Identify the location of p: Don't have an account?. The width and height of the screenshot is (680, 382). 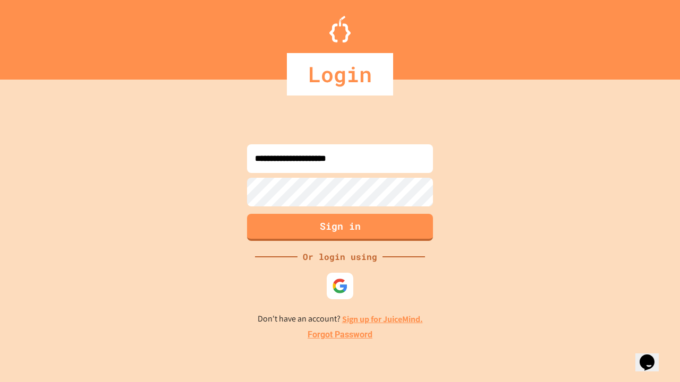
(340, 319).